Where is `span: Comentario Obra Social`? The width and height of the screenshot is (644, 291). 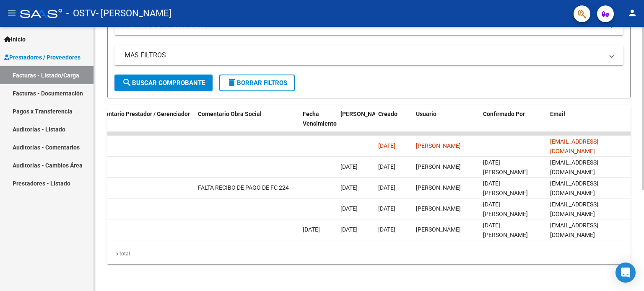
span: Comentario Obra Social is located at coordinates (230, 114).